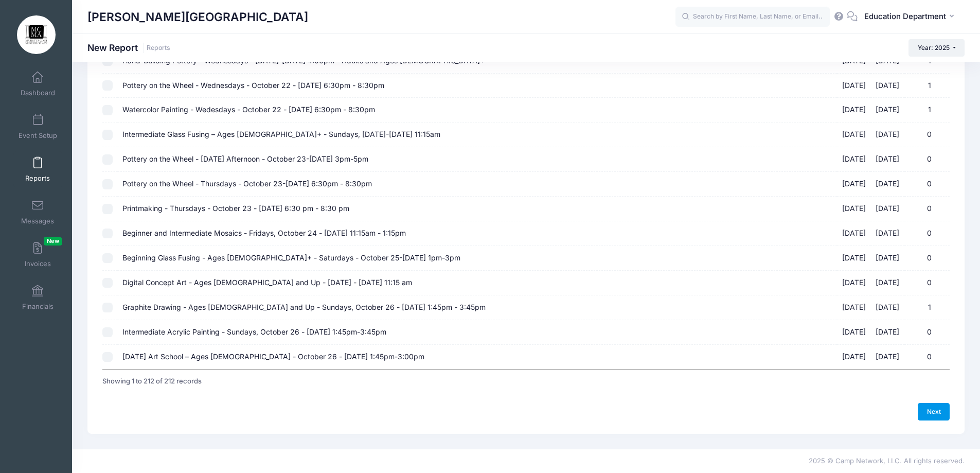  Describe the element at coordinates (37, 221) in the screenshot. I see `span: Messages` at that location.